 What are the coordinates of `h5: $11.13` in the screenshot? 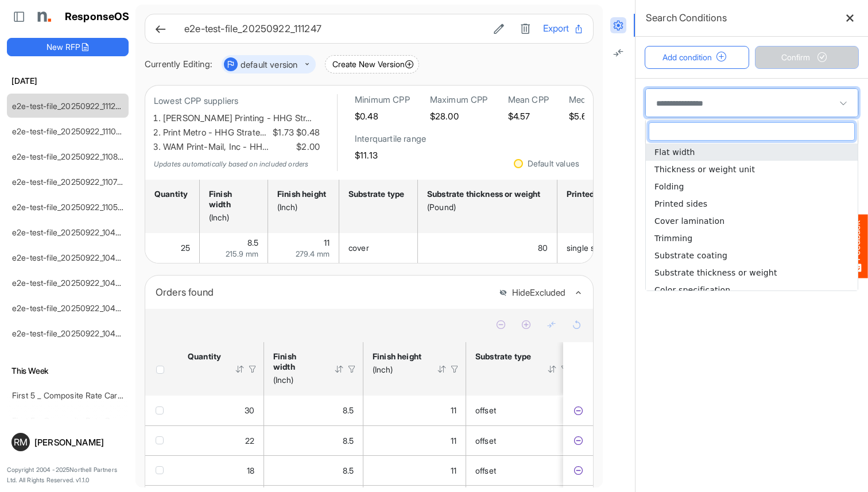 It's located at (390, 155).